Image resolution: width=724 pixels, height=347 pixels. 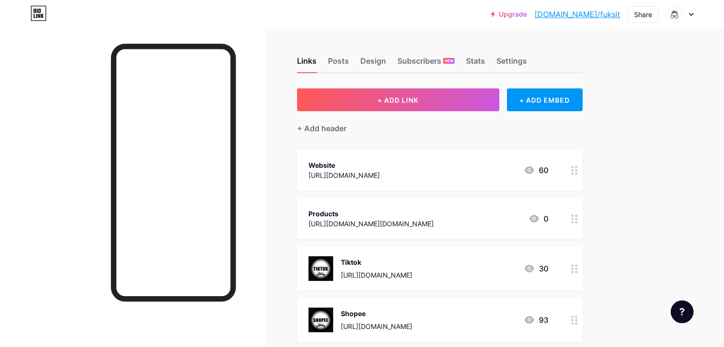 I want to click on span: NEW, so click(x=449, y=61).